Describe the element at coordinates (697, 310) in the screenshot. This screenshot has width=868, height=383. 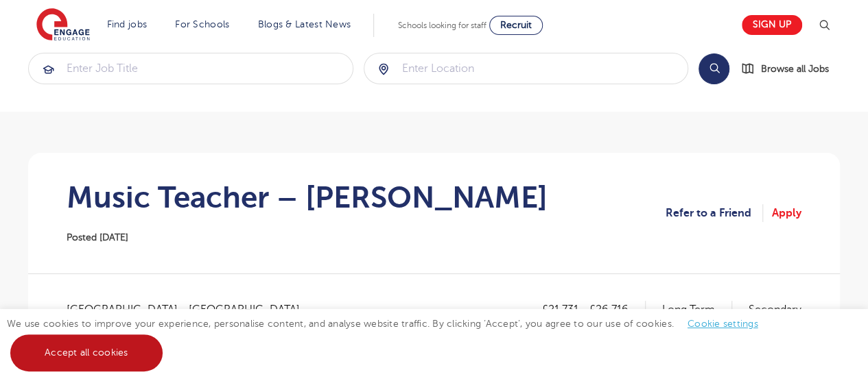
I see `p: Long Term` at that location.